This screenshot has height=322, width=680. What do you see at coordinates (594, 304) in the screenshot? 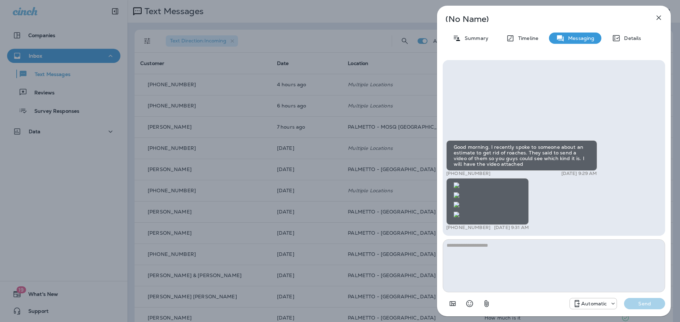
I see `p: Automatic` at bounding box center [594, 304].